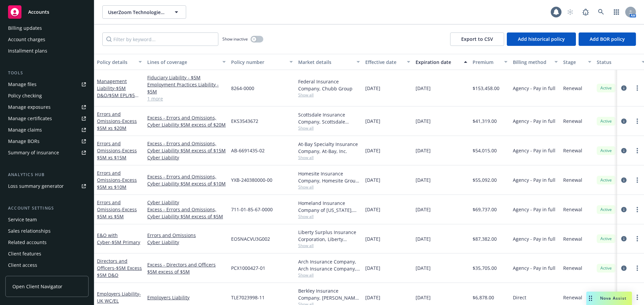 This screenshot has height=305, width=644. Describe the element at coordinates (28, 243) in the screenshot. I see `div: Related accounts` at that location.